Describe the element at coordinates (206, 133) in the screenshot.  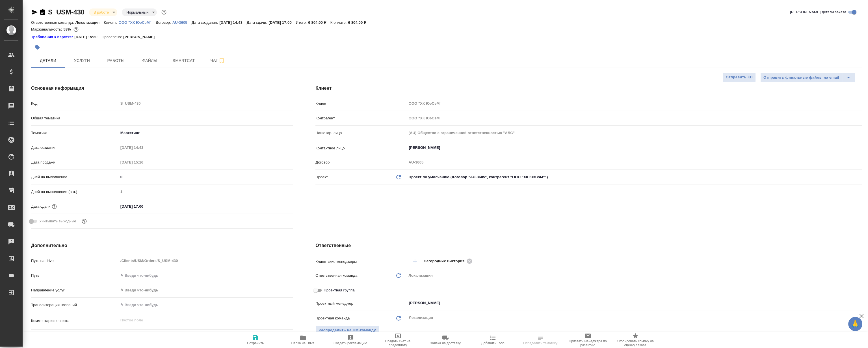
I see `div: Маркетинг` at that location.